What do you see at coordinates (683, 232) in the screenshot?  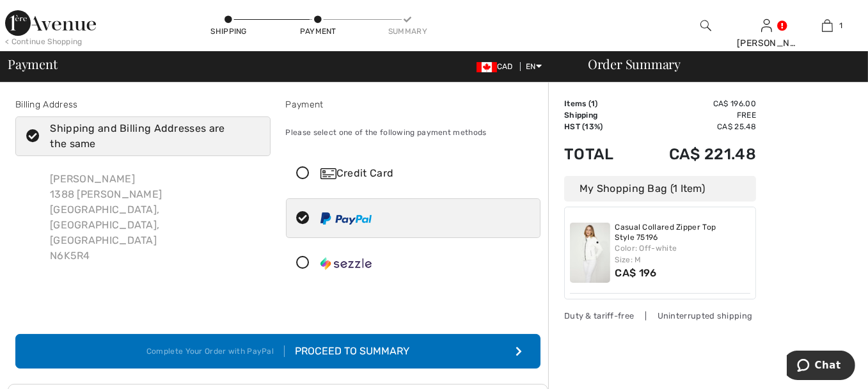 I see `a: Casual Collared Zipper Top Style 75196` at bounding box center [683, 232].